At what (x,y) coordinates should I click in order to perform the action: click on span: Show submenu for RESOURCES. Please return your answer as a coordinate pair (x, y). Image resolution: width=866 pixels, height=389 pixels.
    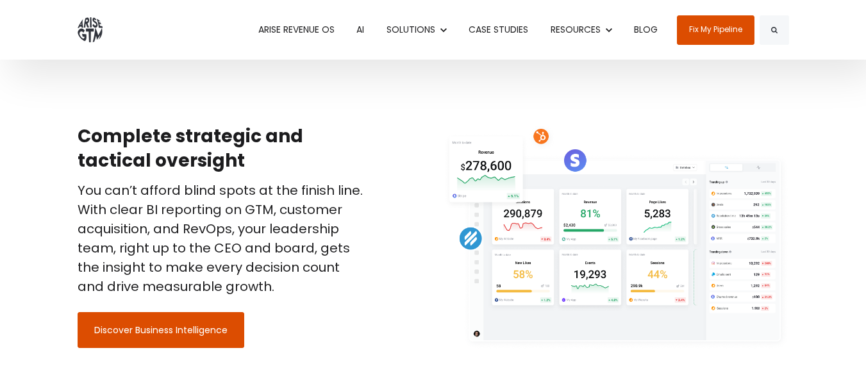
    Looking at the image, I should click on (550, 23).